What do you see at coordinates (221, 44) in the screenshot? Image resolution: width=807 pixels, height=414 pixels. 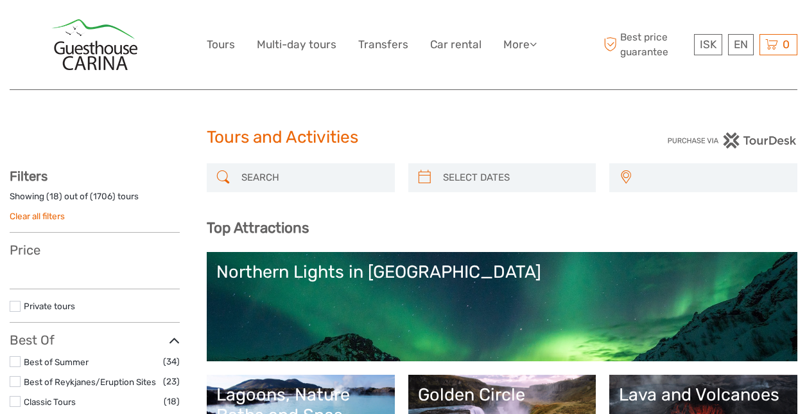 I see `a: Tours` at bounding box center [221, 44].